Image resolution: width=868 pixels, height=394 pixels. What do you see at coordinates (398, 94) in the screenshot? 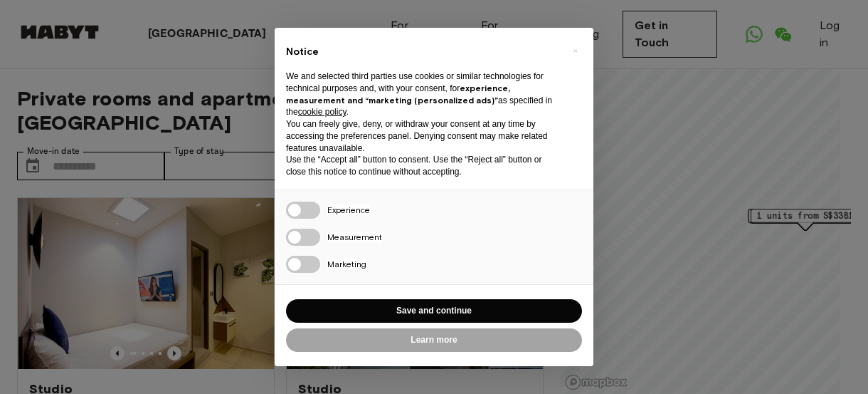
I see `strong: experience, measurement and “marketing (personalized ads)”` at bounding box center [398, 94].